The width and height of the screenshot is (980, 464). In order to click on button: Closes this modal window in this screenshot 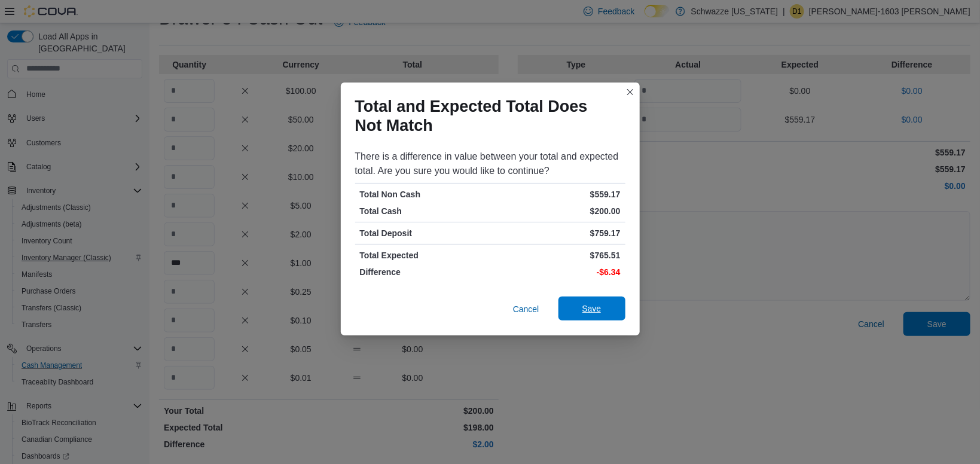, I will do `click(630, 92)`.